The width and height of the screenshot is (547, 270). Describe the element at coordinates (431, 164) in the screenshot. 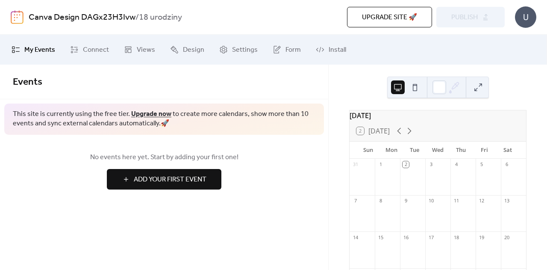

I see `div: 3` at that location.